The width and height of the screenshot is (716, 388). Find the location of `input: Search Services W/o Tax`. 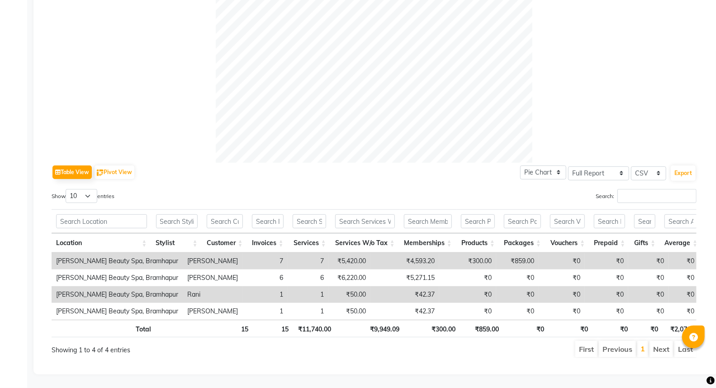

input: Search Services W/o Tax is located at coordinates (365, 221).